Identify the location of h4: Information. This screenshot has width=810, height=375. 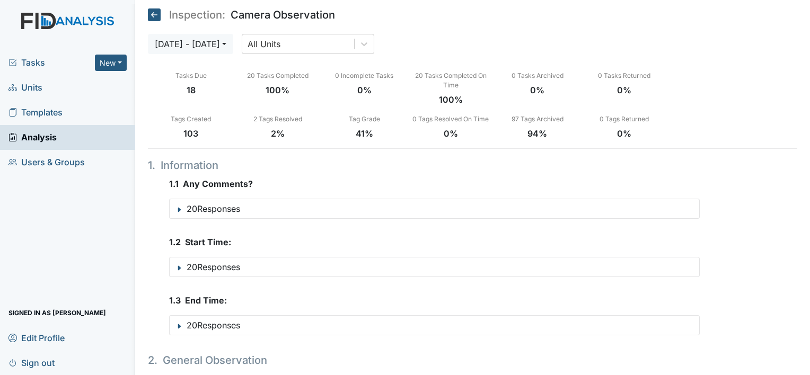
(424, 165).